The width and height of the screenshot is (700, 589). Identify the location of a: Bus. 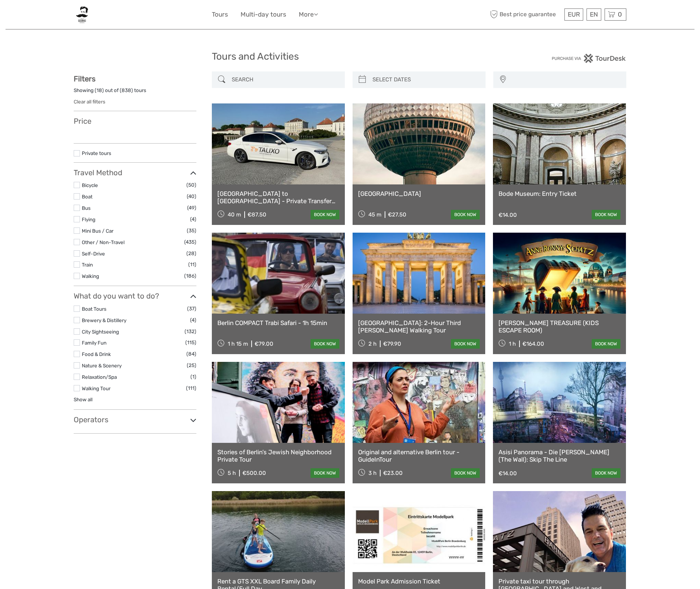
(86, 208).